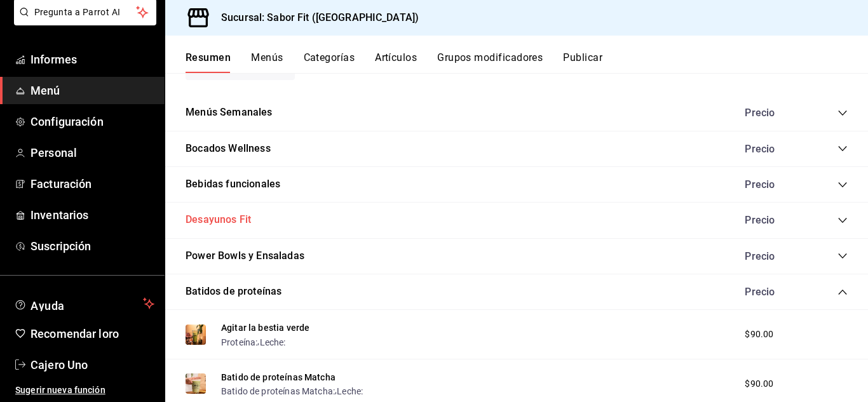 This screenshot has width=868, height=402. I want to click on button: Bebidas funcionales, so click(232, 184).